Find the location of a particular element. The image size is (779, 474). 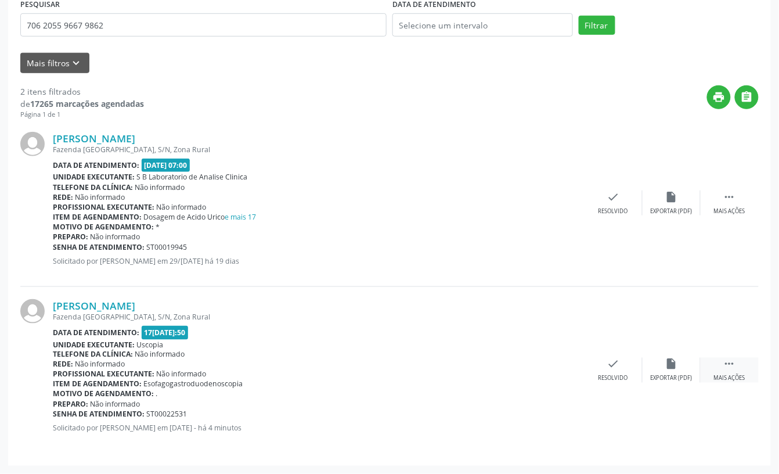

button: Filtrar is located at coordinates (597, 26).